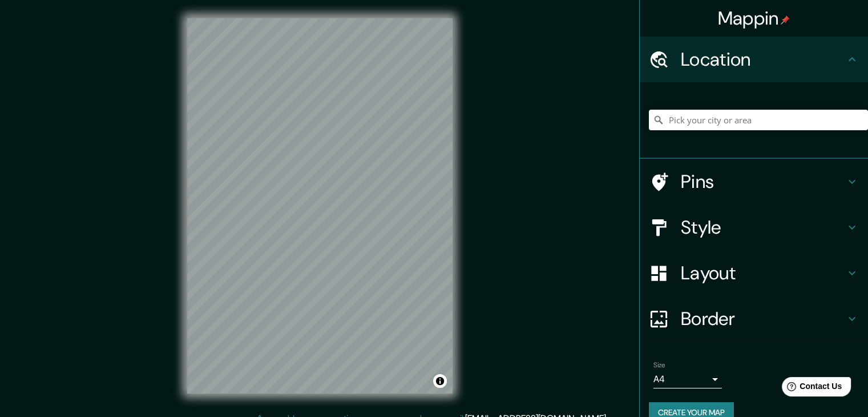 This screenshot has width=868, height=417. Describe the element at coordinates (754, 59) in the screenshot. I see `div: Location` at that location.